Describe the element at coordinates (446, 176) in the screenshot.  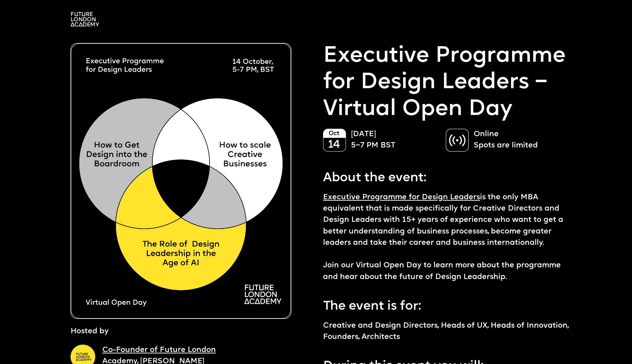
I see `p: About the event:` at that location.